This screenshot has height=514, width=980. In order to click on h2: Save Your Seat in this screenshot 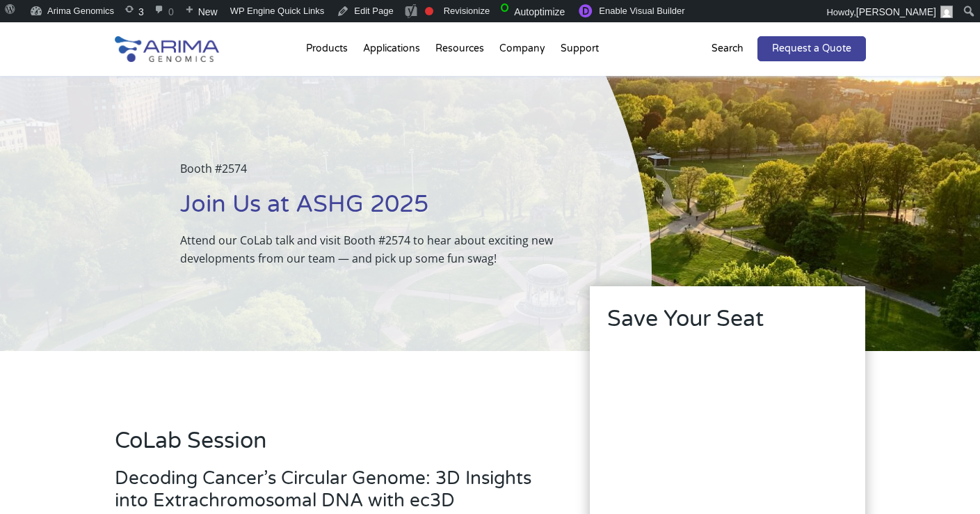, I will do `click(728, 324)`.